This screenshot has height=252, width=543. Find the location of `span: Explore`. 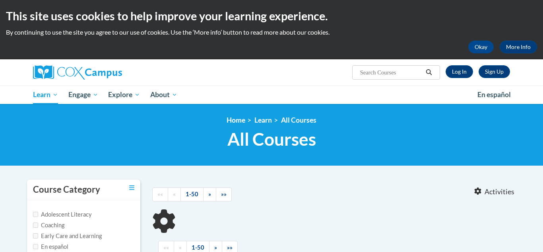

span: Explore is located at coordinates (124, 95).